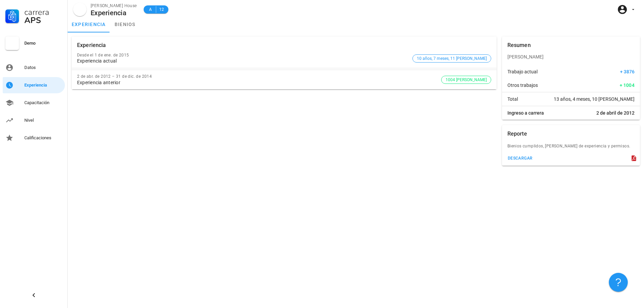 Image resolution: width=644 pixels, height=308 pixels. I want to click on button: descargar, so click(520, 158).